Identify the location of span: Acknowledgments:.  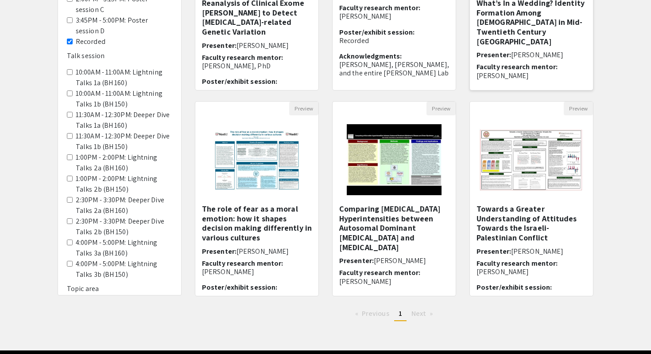
(371, 56).